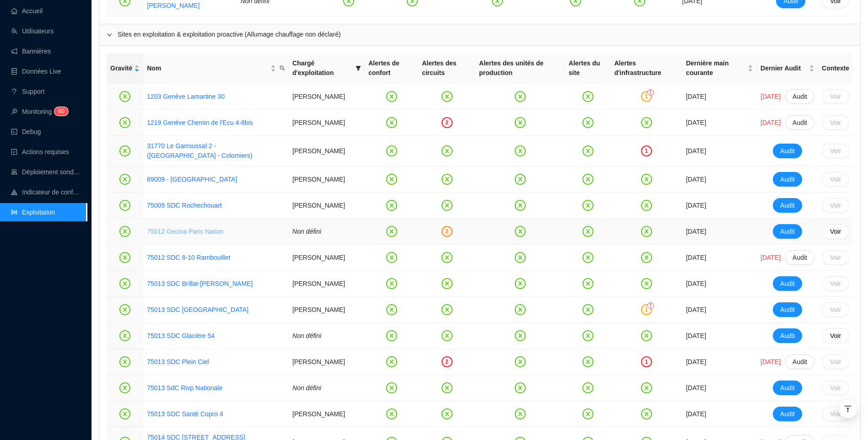 Image resolution: width=868 pixels, height=440 pixels. Describe the element at coordinates (480, 35) in the screenshot. I see `div: Sites en exploitation & exploitation proactive (Allumage chauffage non déclaré)` at that location.